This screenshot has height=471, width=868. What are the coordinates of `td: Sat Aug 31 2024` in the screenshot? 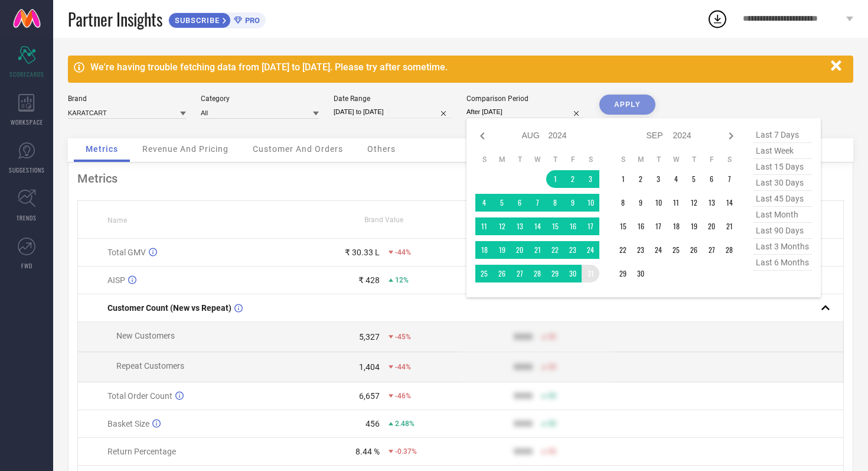 It's located at (591, 274).